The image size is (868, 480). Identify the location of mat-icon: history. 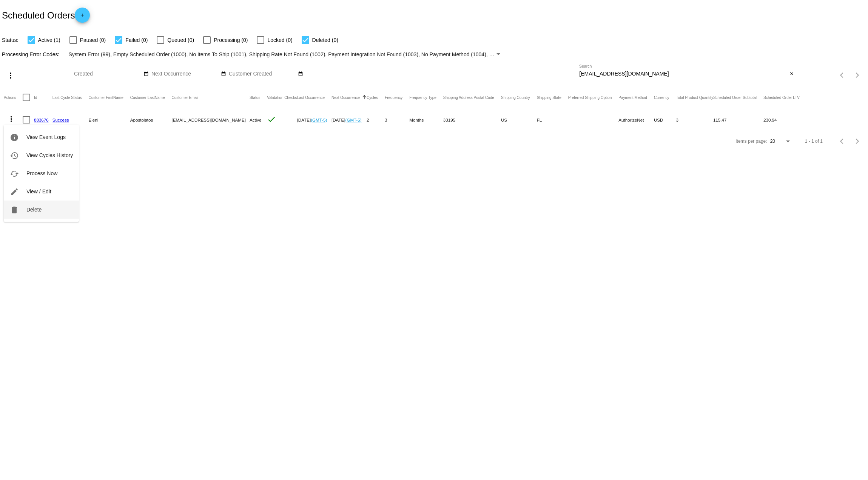
(14, 155).